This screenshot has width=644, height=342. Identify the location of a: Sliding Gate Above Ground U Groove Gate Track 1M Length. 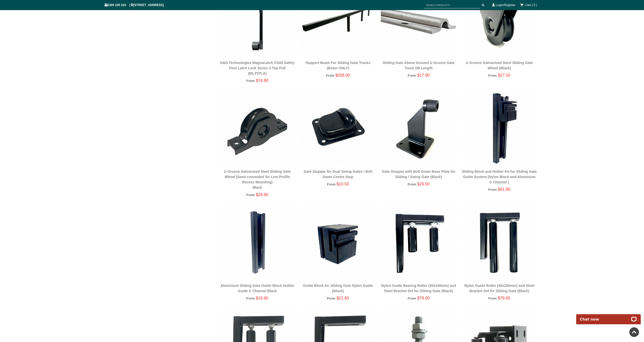
(418, 65).